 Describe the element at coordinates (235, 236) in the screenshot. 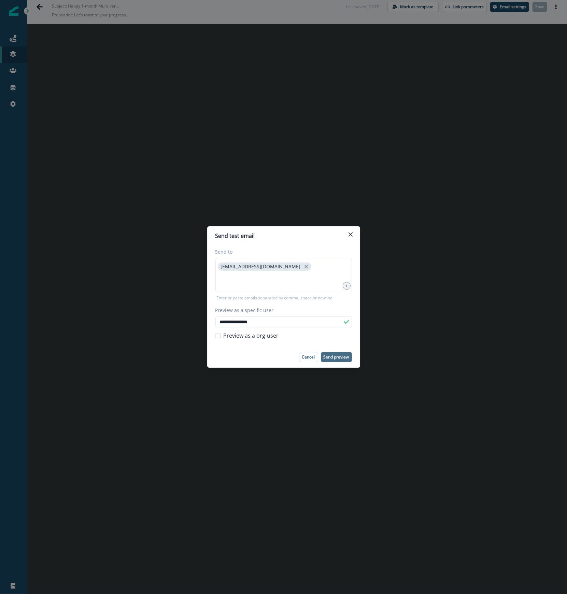

I see `p: Send test email` at that location.